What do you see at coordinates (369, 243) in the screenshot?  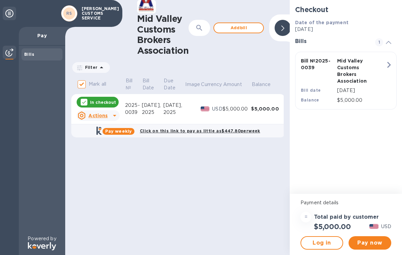 I see `span: Pay now` at bounding box center [369, 243].